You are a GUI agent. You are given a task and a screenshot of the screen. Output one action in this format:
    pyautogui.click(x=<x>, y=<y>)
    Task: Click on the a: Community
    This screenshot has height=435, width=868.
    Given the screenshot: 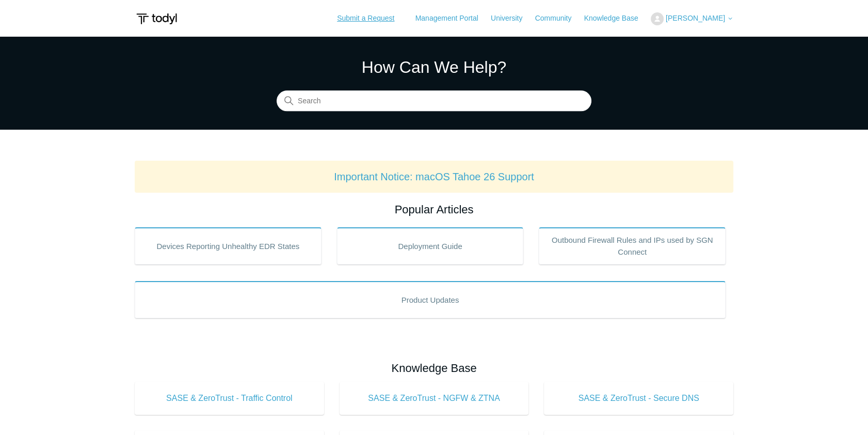 What is the action you would take?
    pyautogui.click(x=559, y=18)
    